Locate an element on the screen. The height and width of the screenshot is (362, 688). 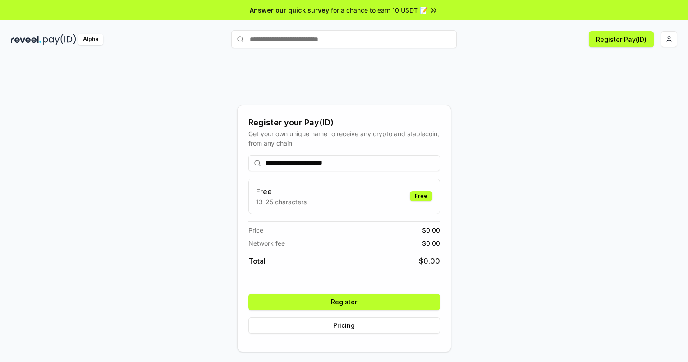
img: pay_id is located at coordinates (59, 39).